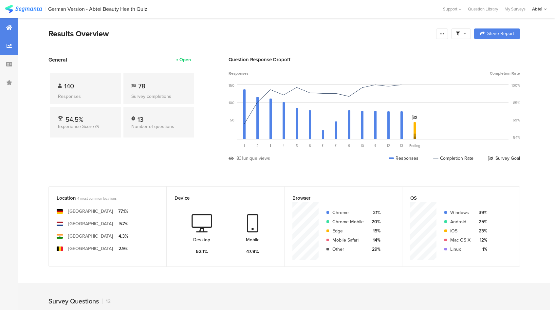 The width and height of the screenshot is (555, 310). What do you see at coordinates (202, 240) in the screenshot?
I see `div: Desktop` at bounding box center [202, 240].